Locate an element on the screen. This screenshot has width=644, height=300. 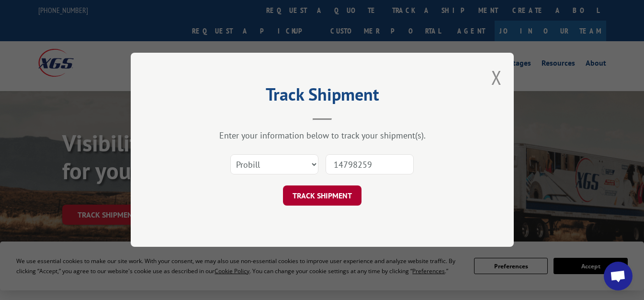
div: Enter your information below to track your shipment(s). is located at coordinates (322, 136).